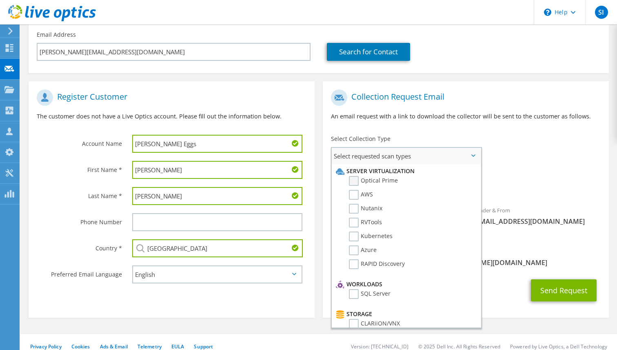 This screenshot has height=350, width=617. I want to click on label: CLARiiON/VNX, so click(374, 324).